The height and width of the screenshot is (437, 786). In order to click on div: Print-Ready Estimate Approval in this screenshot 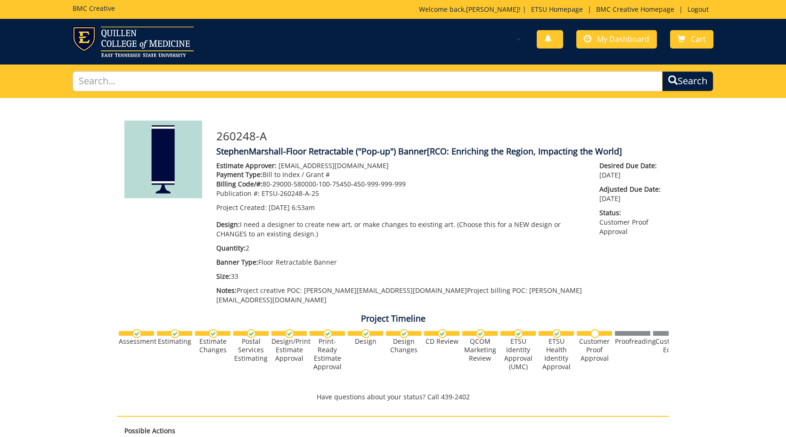, I will do `click(327, 354)`.